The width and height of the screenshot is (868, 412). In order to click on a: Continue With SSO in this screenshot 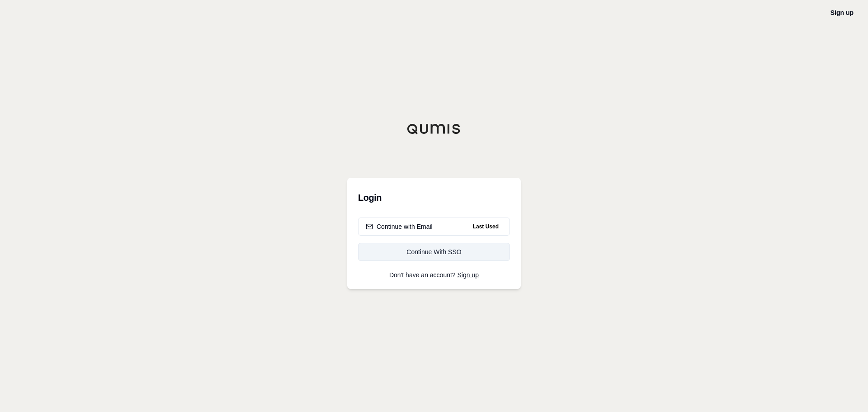, I will do `click(434, 252)`.